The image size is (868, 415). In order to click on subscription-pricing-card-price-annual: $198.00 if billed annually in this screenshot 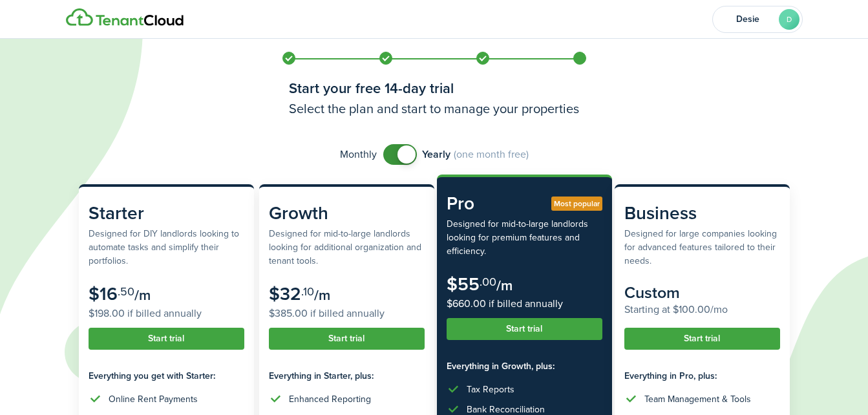, I will do `click(166, 313)`.